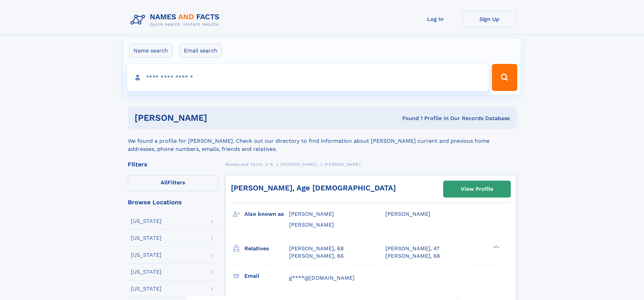 This screenshot has height=300, width=644. I want to click on div: Found 1 Profile In Our Records Database, so click(407, 118).